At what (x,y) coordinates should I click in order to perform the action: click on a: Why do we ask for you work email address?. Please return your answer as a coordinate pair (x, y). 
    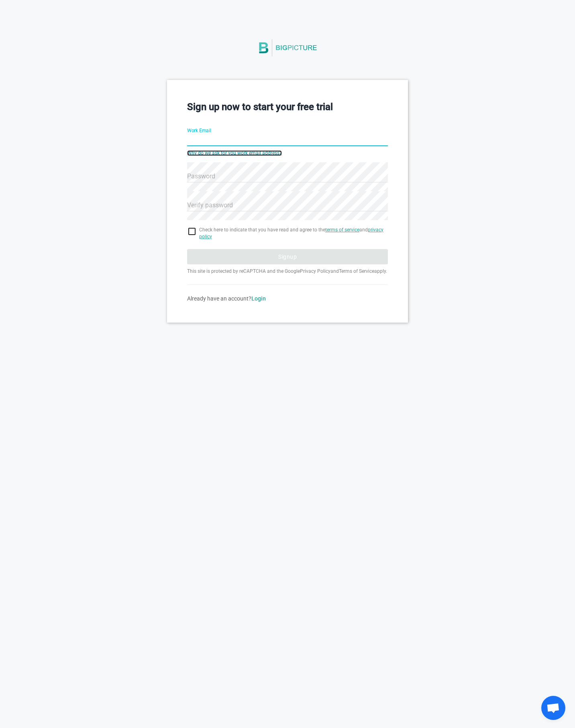
    Looking at the image, I should click on (235, 153).